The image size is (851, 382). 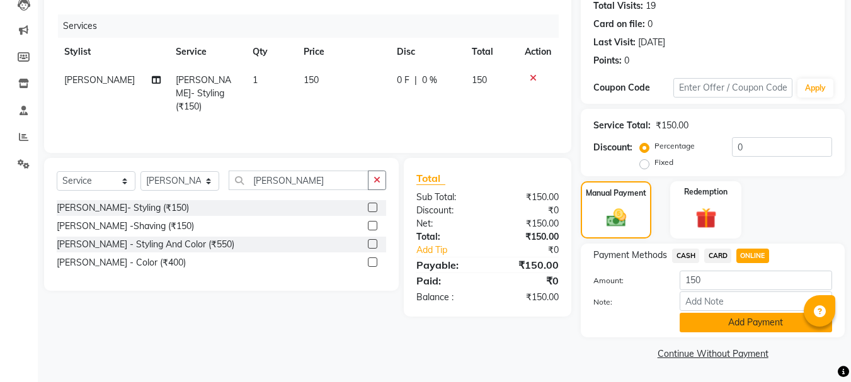 What do you see at coordinates (705, 192) in the screenshot?
I see `label: Redemption` at bounding box center [705, 192].